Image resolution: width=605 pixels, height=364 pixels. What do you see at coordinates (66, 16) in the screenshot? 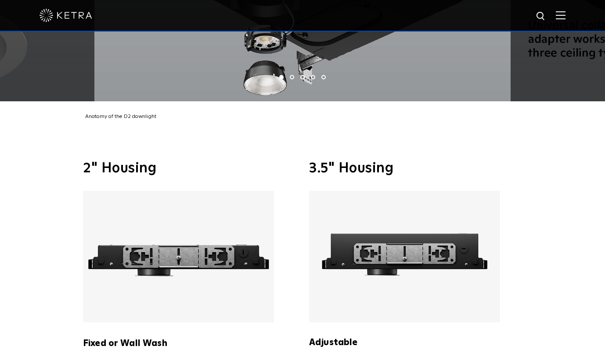
I see `img: ketra-logo-2019-white` at bounding box center [66, 16].